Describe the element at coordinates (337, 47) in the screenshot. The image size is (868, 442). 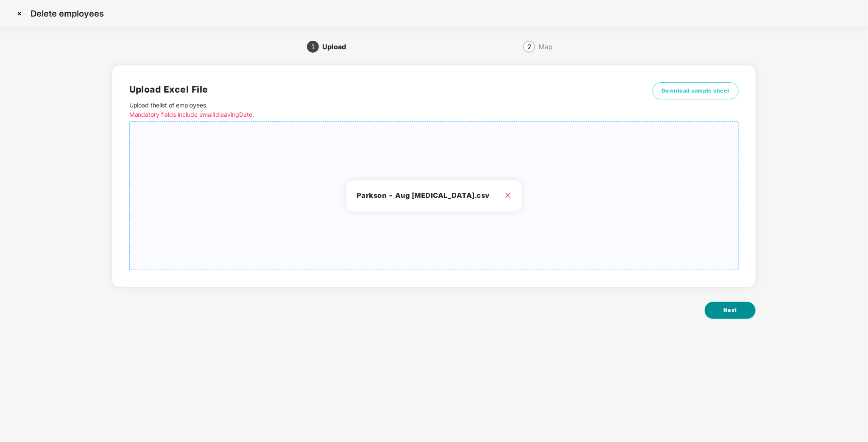
I see `div: Upload` at that location.